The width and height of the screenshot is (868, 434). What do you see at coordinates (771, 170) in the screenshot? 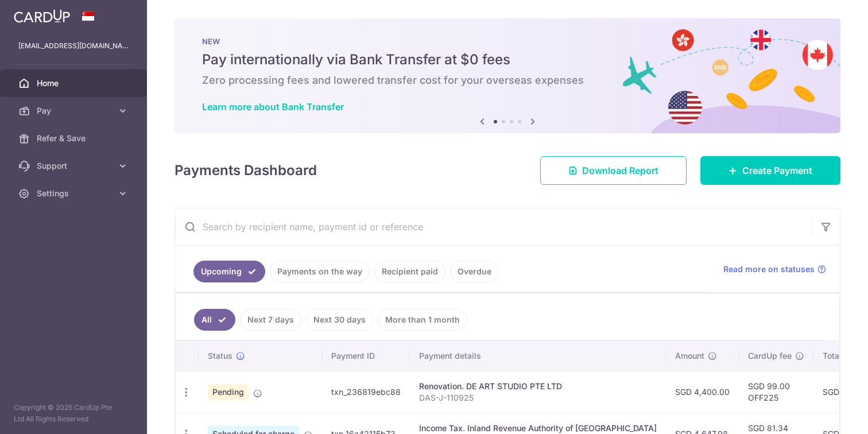
I see `a: Create Payment` at bounding box center [771, 170].